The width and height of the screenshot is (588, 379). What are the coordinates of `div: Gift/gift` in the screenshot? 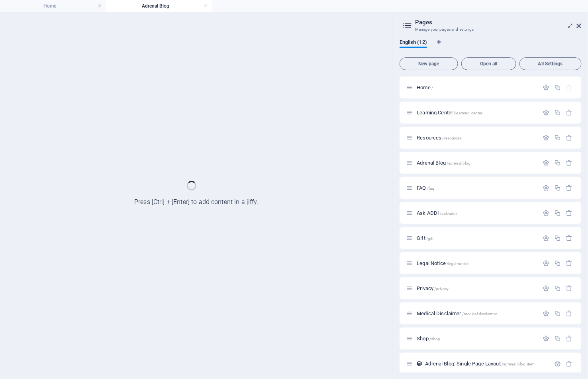 It's located at (476, 238).